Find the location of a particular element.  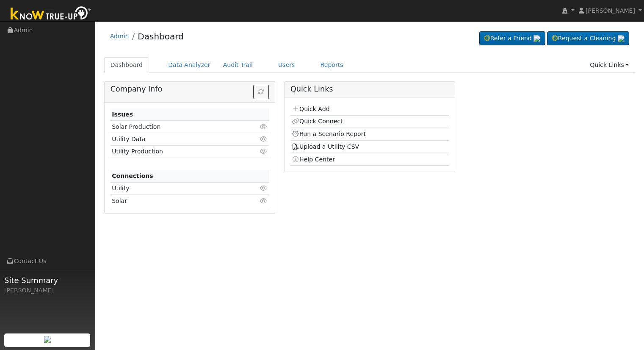

a: Upload a Utility CSV is located at coordinates (325, 147).